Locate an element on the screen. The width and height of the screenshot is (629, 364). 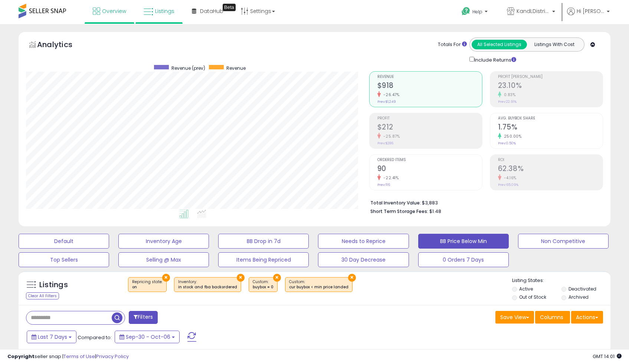
button: Columns is located at coordinates (552, 317).